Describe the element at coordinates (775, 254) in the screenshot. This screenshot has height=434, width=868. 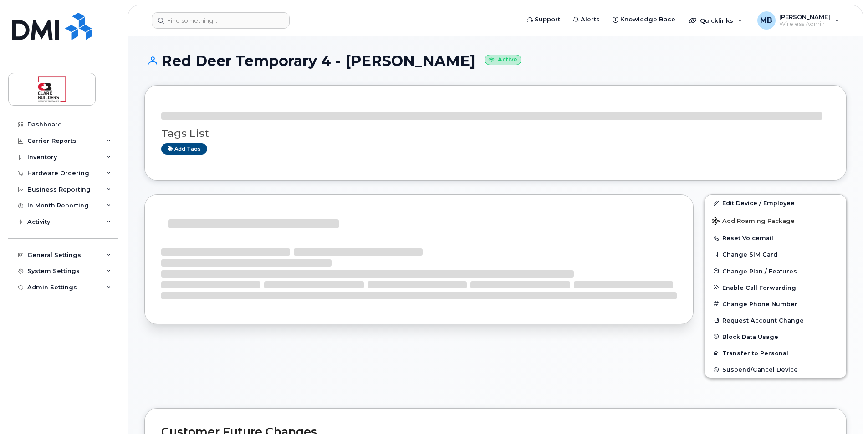
I see `button: Change SIM Card` at that location.